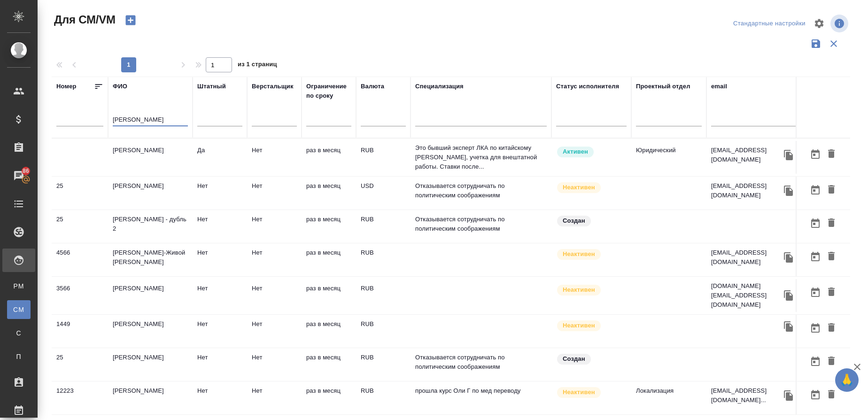 The width and height of the screenshot is (868, 420). What do you see at coordinates (329, 91) in the screenshot?
I see `div: Ограничение по сроку` at bounding box center [329, 91].